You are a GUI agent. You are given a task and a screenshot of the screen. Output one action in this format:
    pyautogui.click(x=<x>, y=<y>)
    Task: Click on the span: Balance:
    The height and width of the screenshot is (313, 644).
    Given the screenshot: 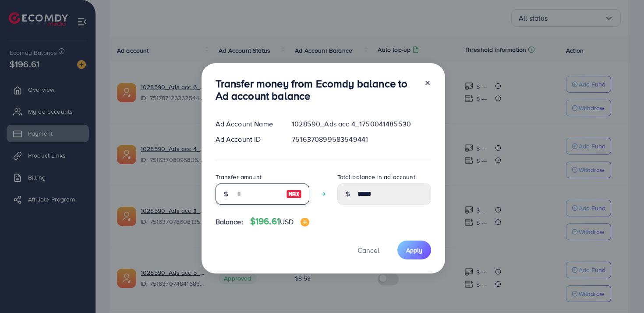 What is the action you would take?
    pyautogui.click(x=229, y=222)
    